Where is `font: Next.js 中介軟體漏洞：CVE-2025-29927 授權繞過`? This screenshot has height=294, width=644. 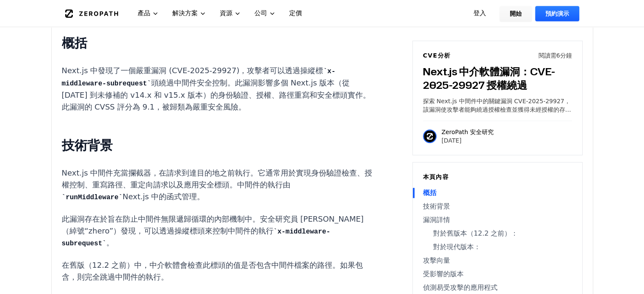
font: Next.js 中介軟體漏洞：CVE-2025-29927 授權繞過 is located at coordinates (489, 78).